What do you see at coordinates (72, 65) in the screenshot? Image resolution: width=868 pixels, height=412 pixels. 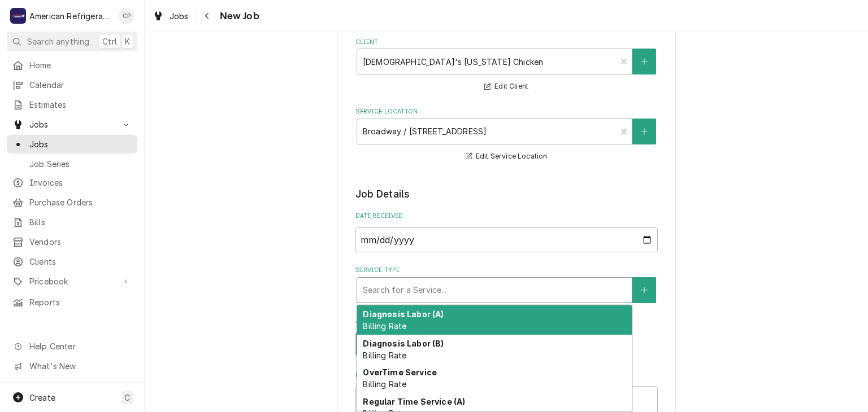 I see `a: Home` at bounding box center [72, 65].